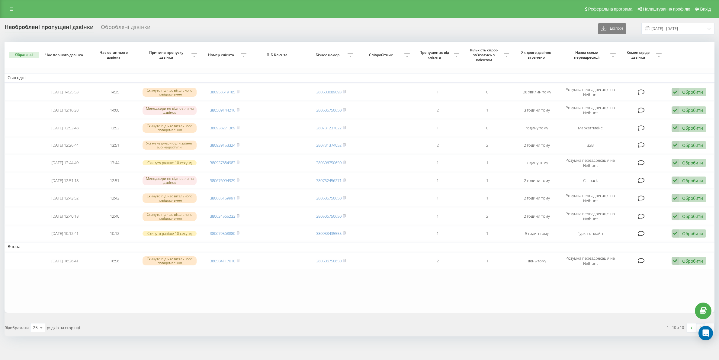 This screenshot has height=360, width=719. I want to click on td: Callback, so click(590, 180).